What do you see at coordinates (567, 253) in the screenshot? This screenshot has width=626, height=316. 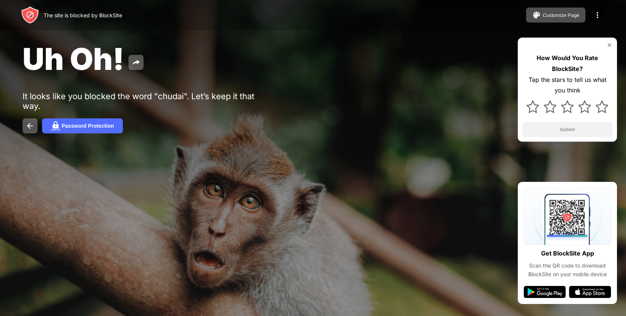 I see `div: Get BlockSite App` at bounding box center [567, 253].